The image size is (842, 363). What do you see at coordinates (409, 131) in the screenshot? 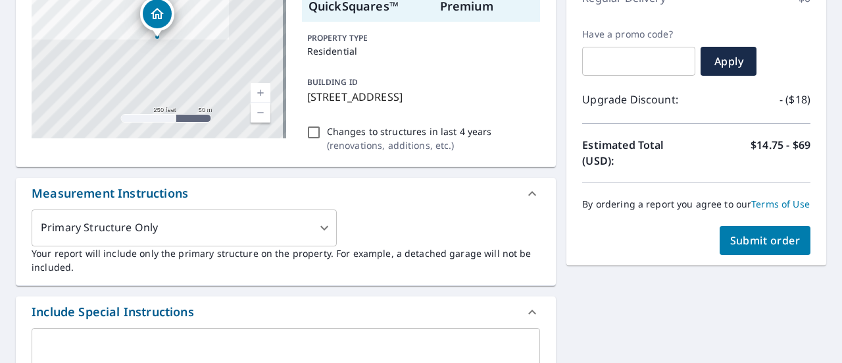
I see `p: Changes to structures in last 4 years` at bounding box center [409, 131].